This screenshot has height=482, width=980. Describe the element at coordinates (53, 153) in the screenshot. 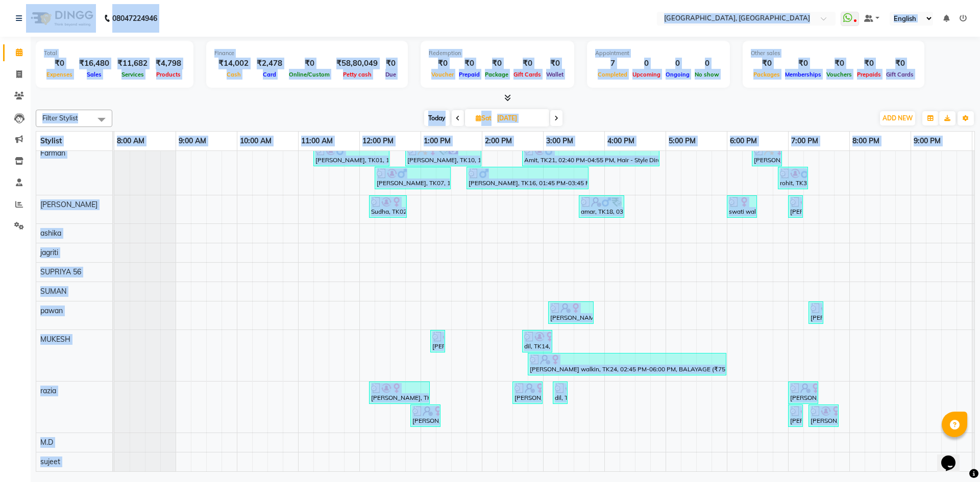

I see `span: Farman` at that location.